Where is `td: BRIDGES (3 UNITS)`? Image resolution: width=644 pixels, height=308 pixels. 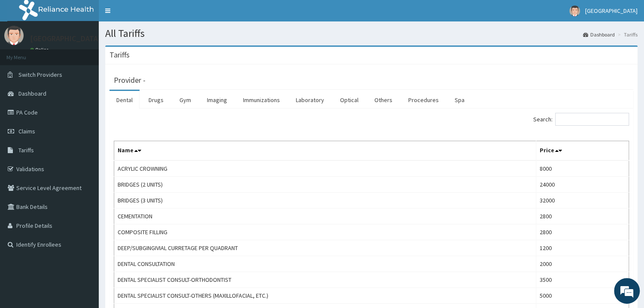
td: BRIDGES (3 UNITS) is located at coordinates (325, 200).